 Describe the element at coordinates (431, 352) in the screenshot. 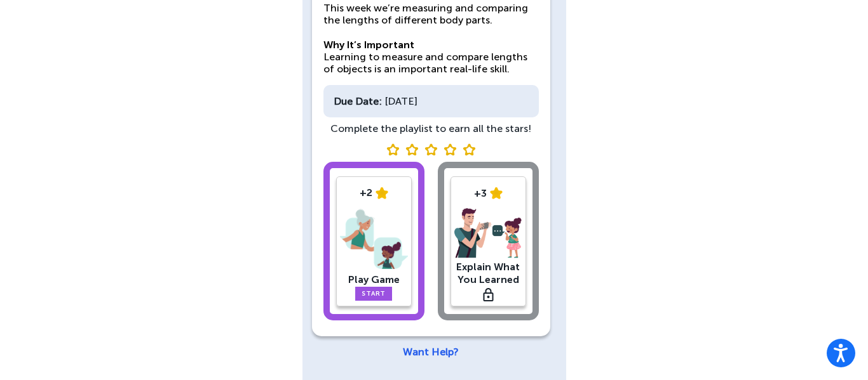

I see `a: Want Help?` at that location.